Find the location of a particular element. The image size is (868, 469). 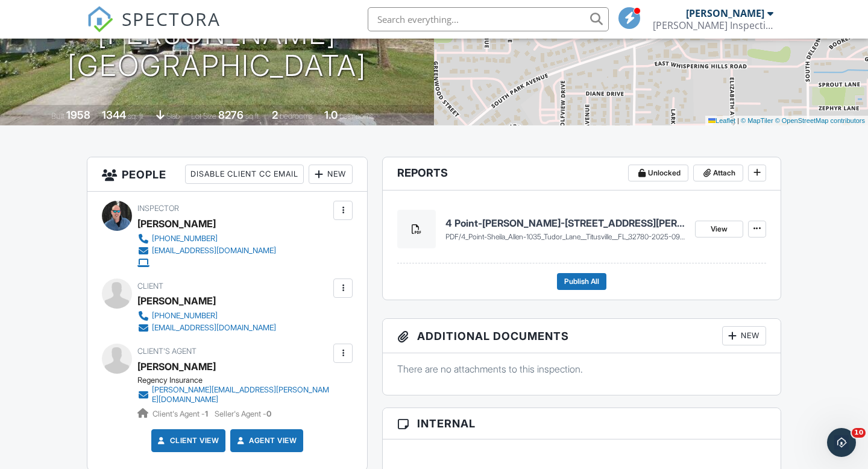

span: slab is located at coordinates (173, 116).